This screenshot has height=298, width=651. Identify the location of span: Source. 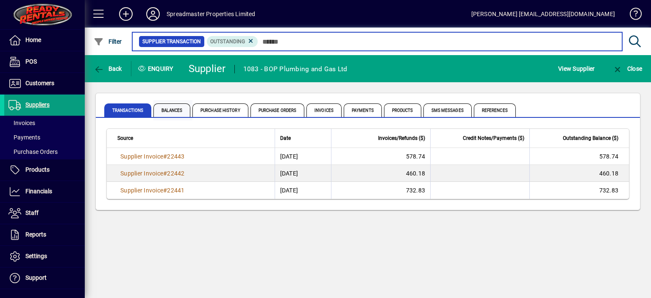
(125, 138).